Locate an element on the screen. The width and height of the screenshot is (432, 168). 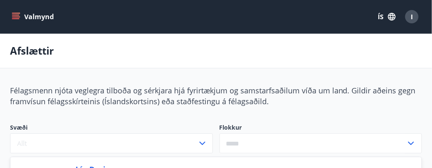
span: Svæði is located at coordinates (111, 129).